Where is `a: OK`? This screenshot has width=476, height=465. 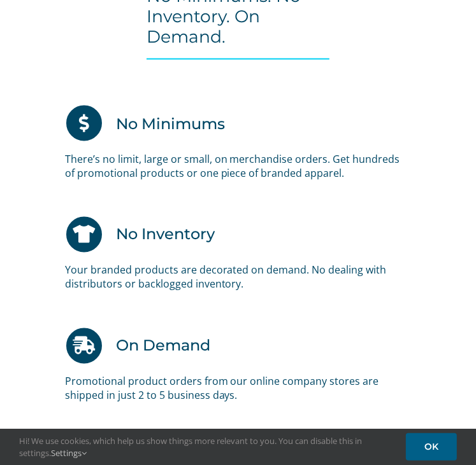
a: OK is located at coordinates (431, 446).